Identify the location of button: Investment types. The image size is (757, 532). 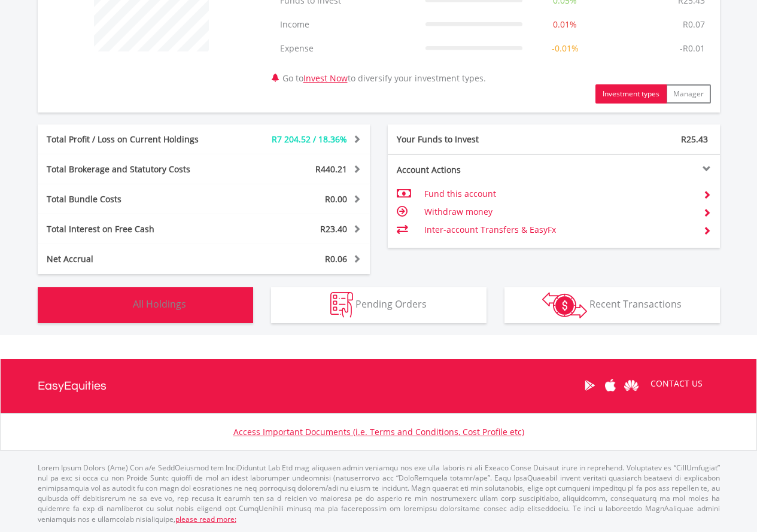
(631, 94).